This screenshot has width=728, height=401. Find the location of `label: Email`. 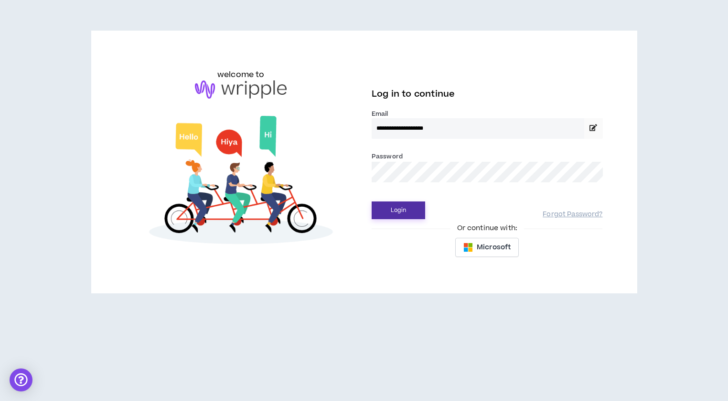

label: Email is located at coordinates (488, 114).